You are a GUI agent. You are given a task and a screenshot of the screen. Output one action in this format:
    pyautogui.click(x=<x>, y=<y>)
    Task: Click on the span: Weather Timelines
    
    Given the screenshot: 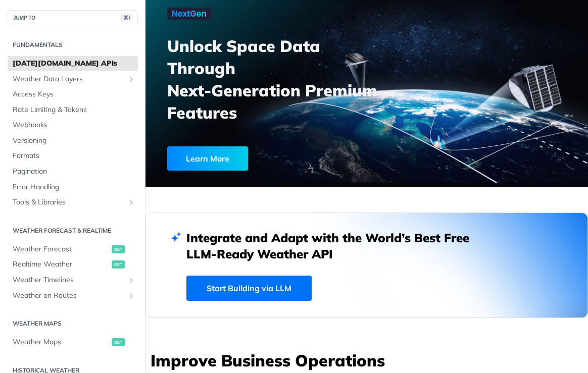 What is the action you would take?
    pyautogui.click(x=69, y=280)
    